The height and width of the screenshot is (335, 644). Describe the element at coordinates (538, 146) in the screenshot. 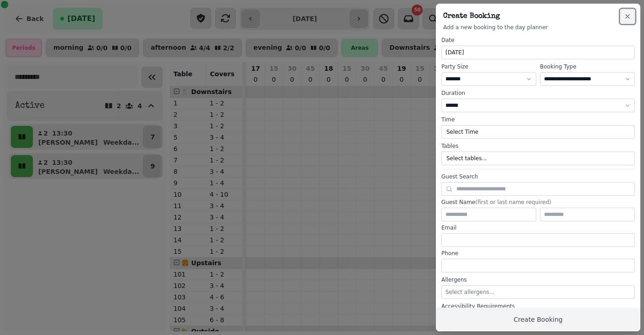

I see `label: Tables` at that location.